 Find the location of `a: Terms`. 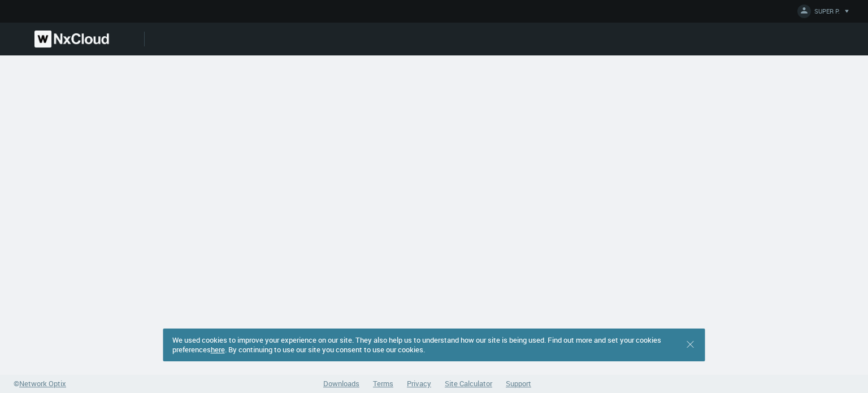

a: Terms is located at coordinates (383, 384).